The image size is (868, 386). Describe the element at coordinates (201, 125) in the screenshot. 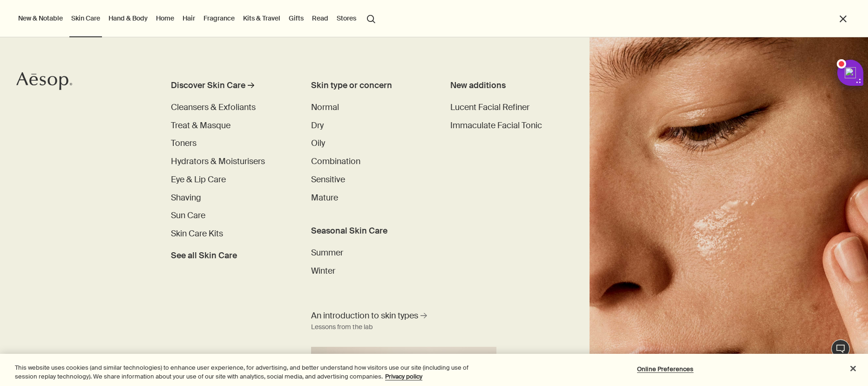

I see `span: Treat & Masque` at that location.